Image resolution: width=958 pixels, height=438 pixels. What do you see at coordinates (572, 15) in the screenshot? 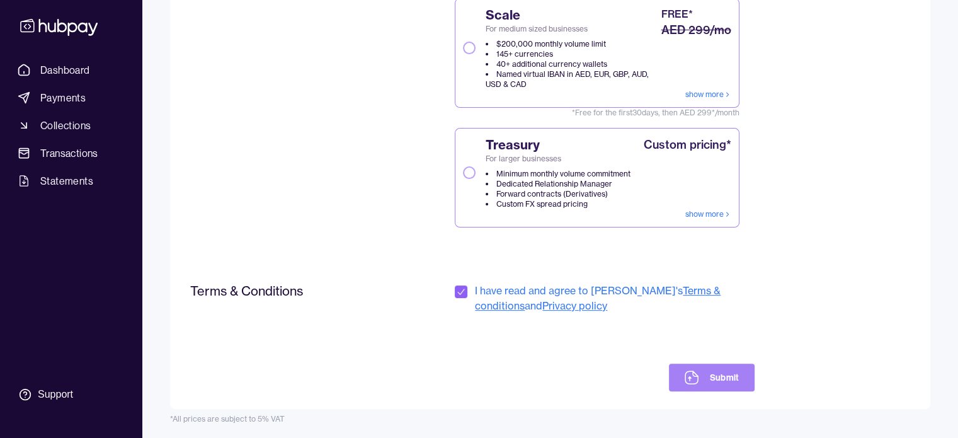
I see `span: Scale` at bounding box center [572, 15].